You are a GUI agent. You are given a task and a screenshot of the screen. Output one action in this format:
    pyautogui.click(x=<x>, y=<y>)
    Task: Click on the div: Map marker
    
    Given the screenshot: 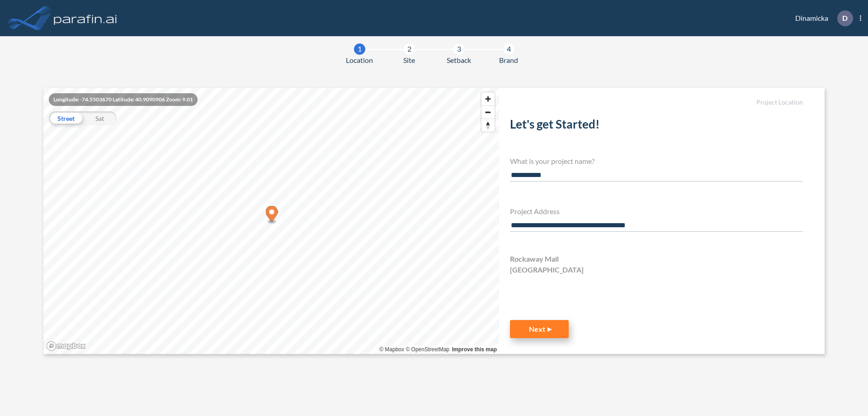 What is the action you would take?
    pyautogui.click(x=272, y=215)
    